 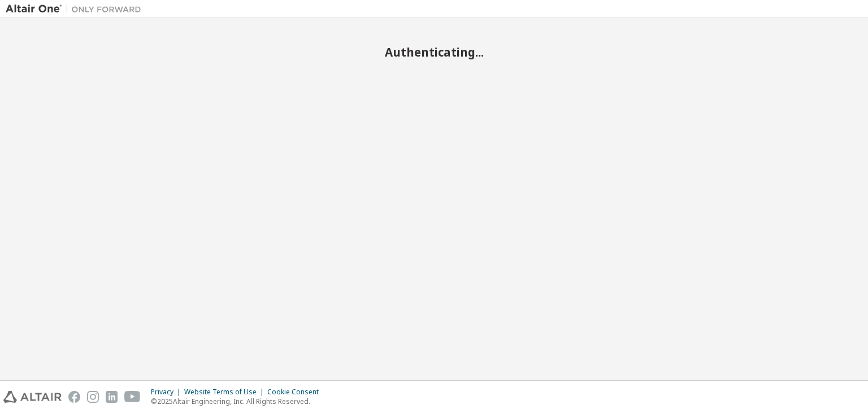 I want to click on img: Altair One, so click(x=76, y=9).